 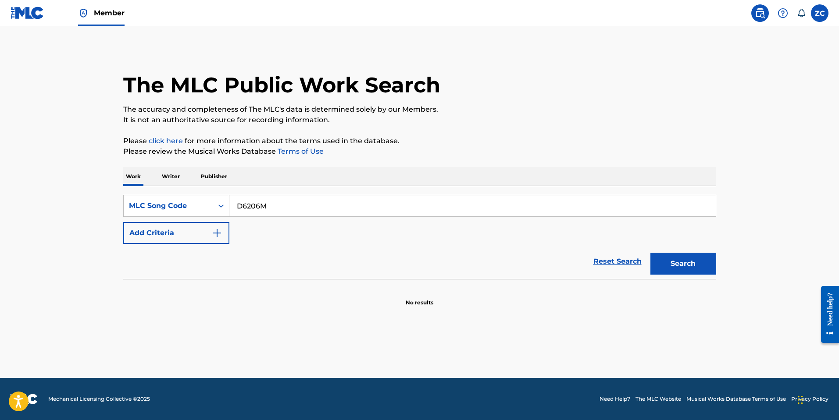 What do you see at coordinates (683, 264) in the screenshot?
I see `button: Search` at bounding box center [683, 264].